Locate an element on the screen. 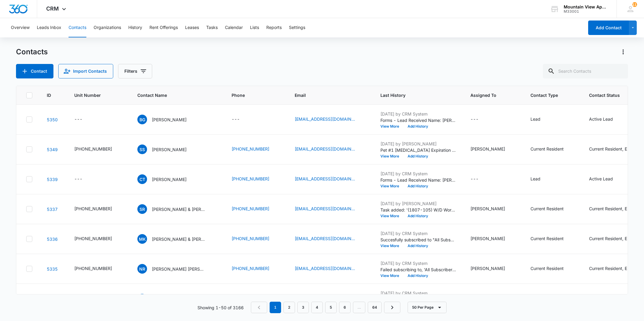 The height and width of the screenshot is (321, 644). div: account name is located at coordinates (586, 7).